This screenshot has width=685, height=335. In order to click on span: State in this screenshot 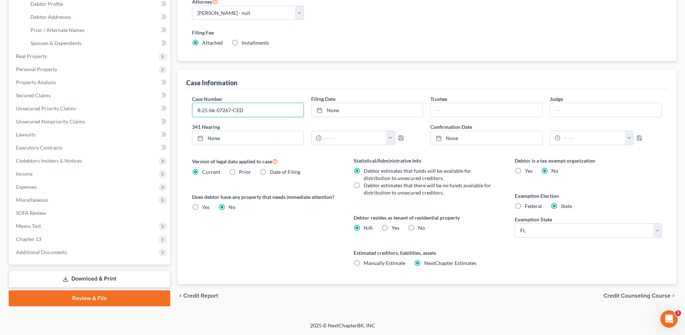, I will do `click(567, 206)`.